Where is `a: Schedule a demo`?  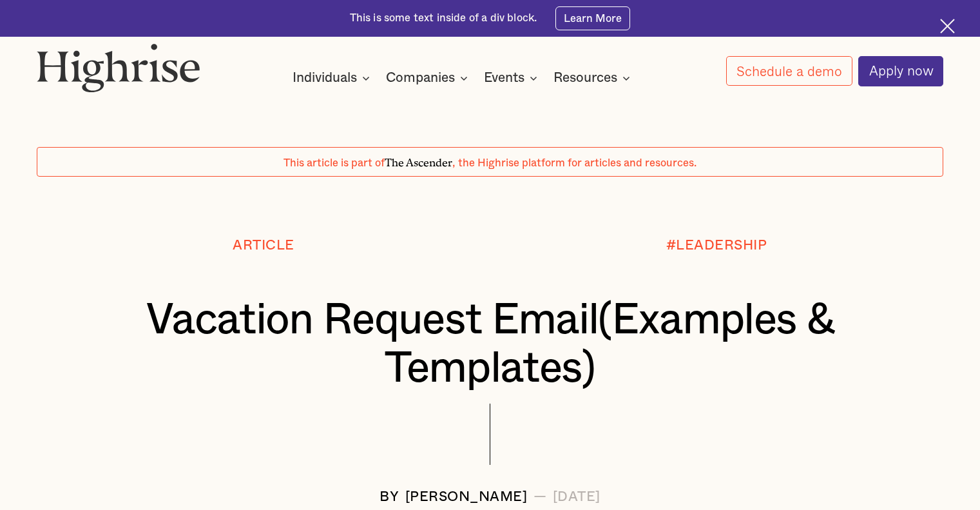
a: Schedule a demo is located at coordinates (789, 71).